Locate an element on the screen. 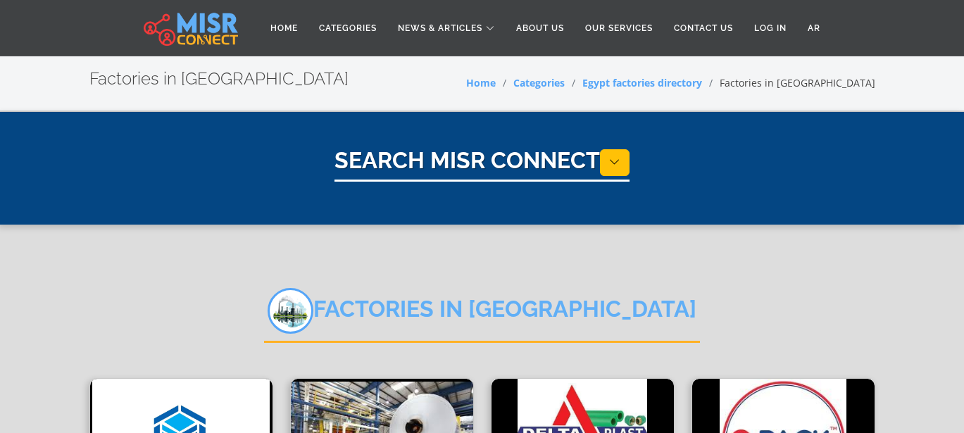 The image size is (964, 433). a: News & Articles is located at coordinates (447, 28).